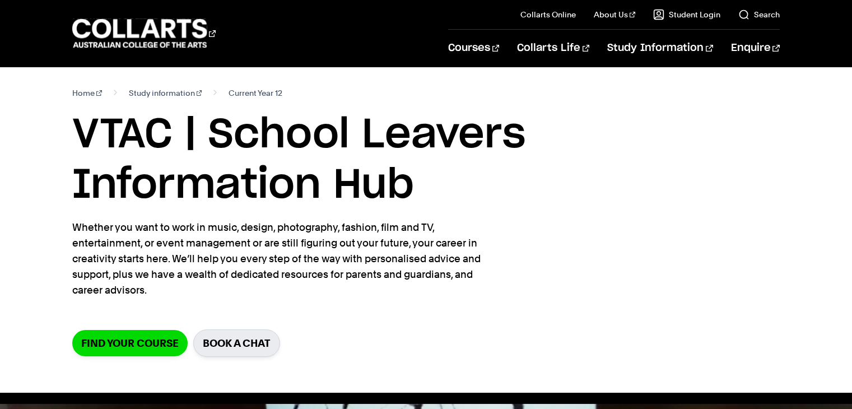  What do you see at coordinates (553, 48) in the screenshot?
I see `a: Collarts Life` at bounding box center [553, 48].